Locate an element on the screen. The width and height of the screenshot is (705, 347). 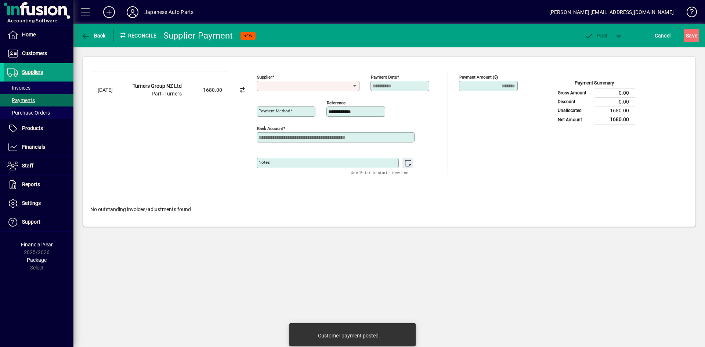
span: Payments is located at coordinates (21, 100).